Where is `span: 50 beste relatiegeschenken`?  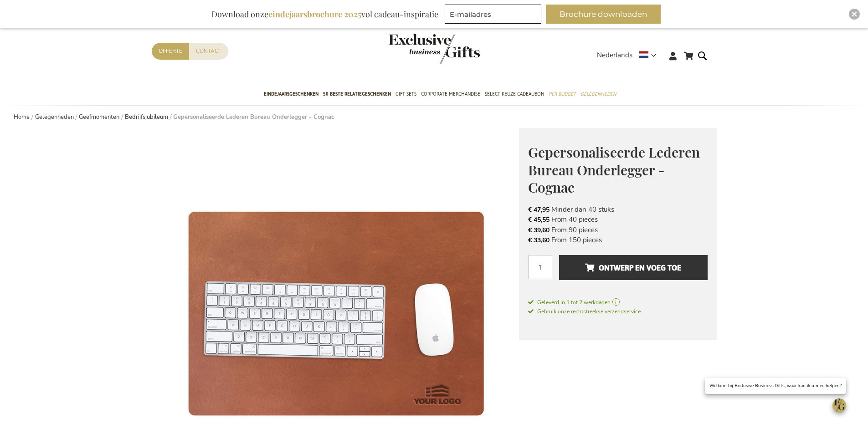
span: 50 beste relatiegeschenken is located at coordinates (357, 94).